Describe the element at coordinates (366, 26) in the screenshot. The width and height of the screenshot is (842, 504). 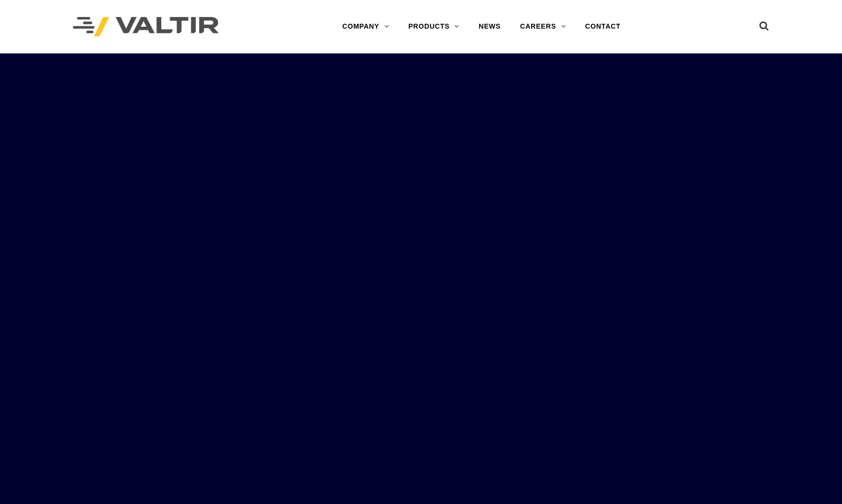
I see `a: COMPANY` at that location.